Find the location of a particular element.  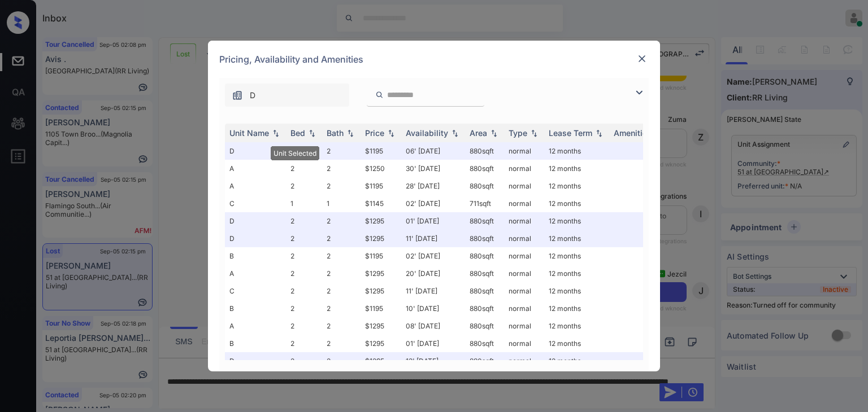

div: Area is located at coordinates (478, 133).